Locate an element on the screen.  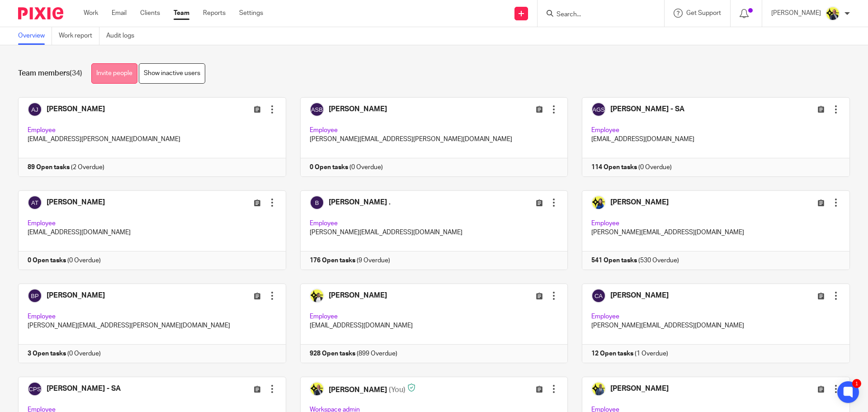
a: Work is located at coordinates (91, 13).